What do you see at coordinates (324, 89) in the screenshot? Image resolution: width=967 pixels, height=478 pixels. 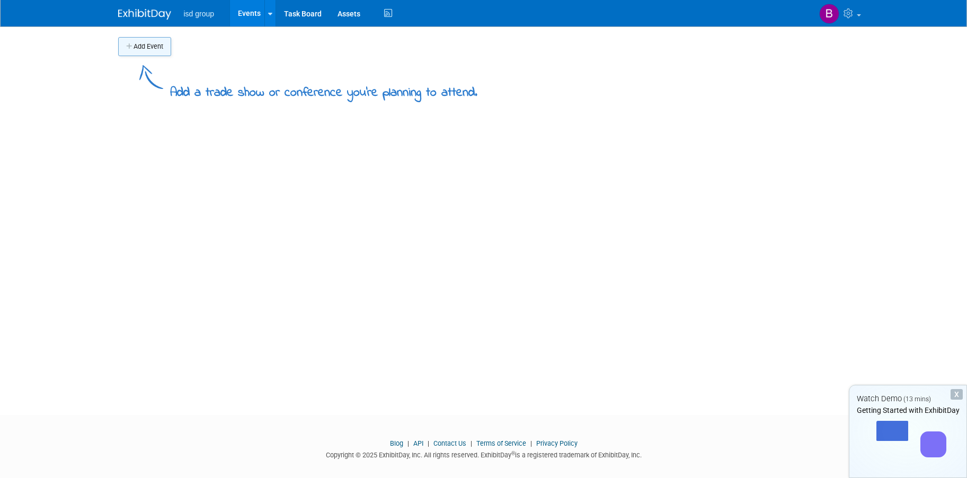 I see `div: Add a trade show or conference you're planning to attend.` at bounding box center [324, 89].